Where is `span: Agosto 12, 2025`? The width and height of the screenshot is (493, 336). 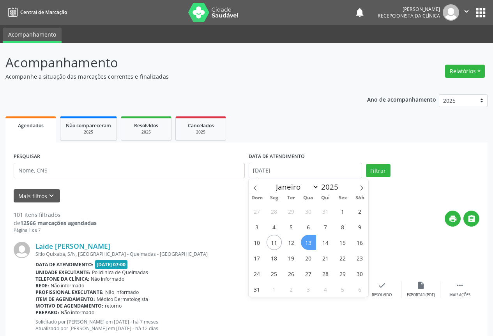
span: Agosto 12, 2025 is located at coordinates (291, 242).